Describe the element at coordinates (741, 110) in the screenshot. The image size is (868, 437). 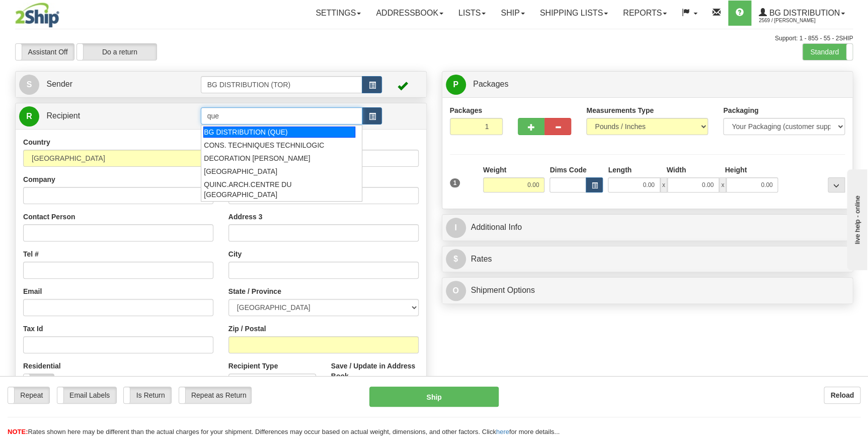
I see `label: Packaging` at that location.